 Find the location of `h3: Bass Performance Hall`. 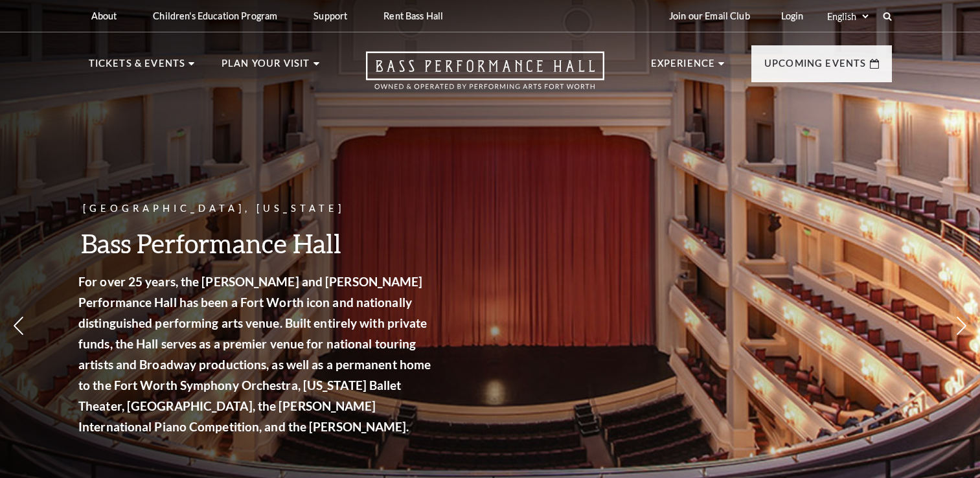

h3: Bass Performance Hall is located at coordinates (262, 243).